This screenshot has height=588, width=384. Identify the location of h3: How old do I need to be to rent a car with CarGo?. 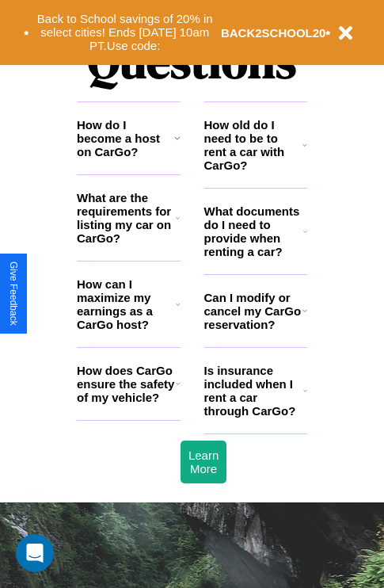
(253, 145).